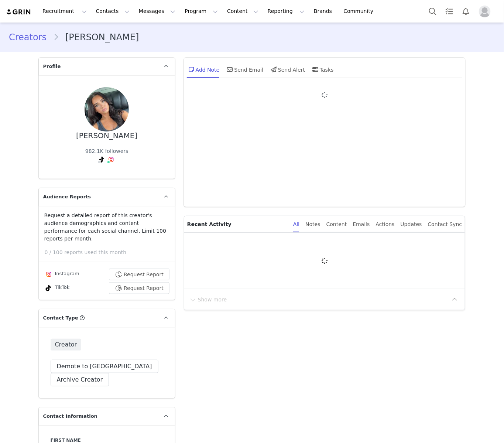  Describe the element at coordinates (449, 11) in the screenshot. I see `a: Tasks` at that location.